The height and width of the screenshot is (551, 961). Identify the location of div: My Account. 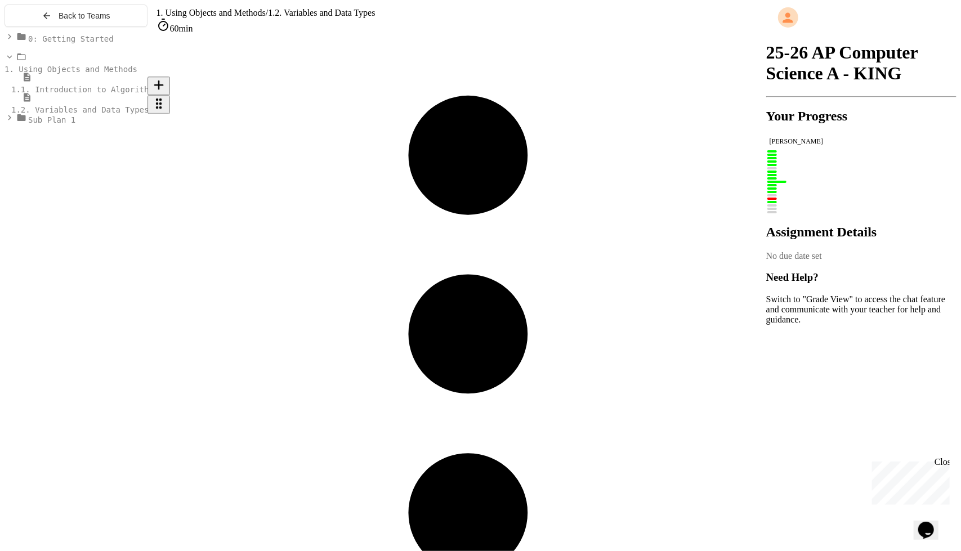
(861, 17).